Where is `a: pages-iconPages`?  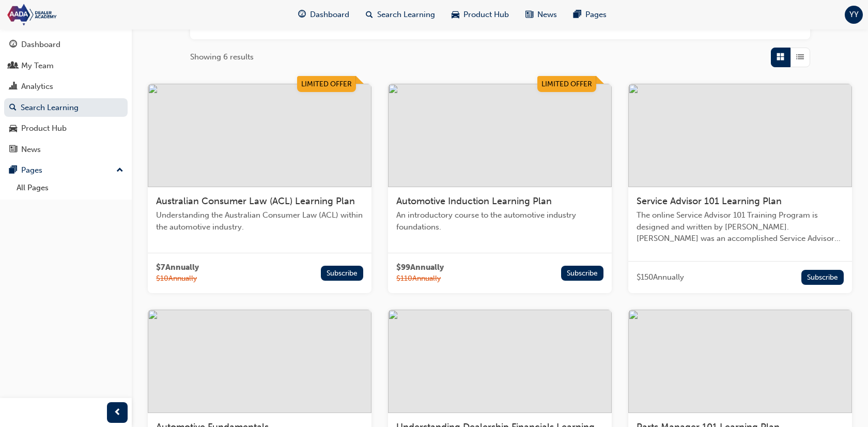
a: pages-iconPages is located at coordinates (590, 15).